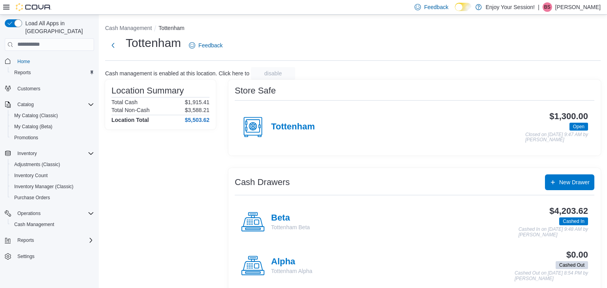 The image size is (607, 288). I want to click on h4: Alpha, so click(292, 262).